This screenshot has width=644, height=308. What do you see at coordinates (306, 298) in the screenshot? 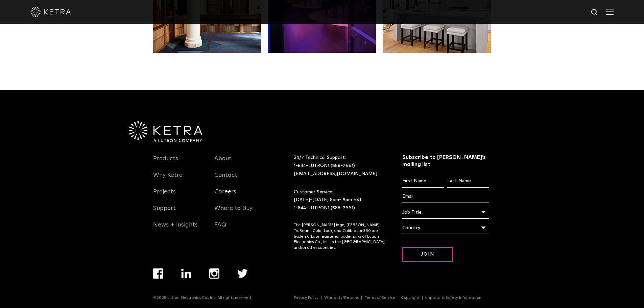
I see `a: Privacy Policy` at bounding box center [306, 298].